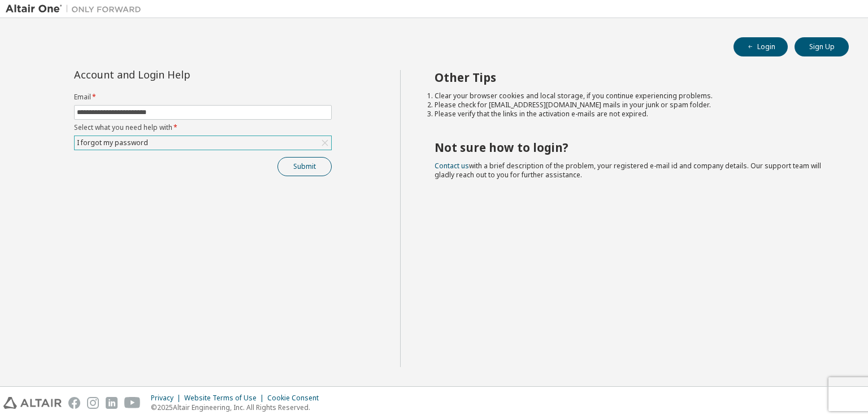  What do you see at coordinates (451, 166) in the screenshot?
I see `a: Contact us` at bounding box center [451, 166].